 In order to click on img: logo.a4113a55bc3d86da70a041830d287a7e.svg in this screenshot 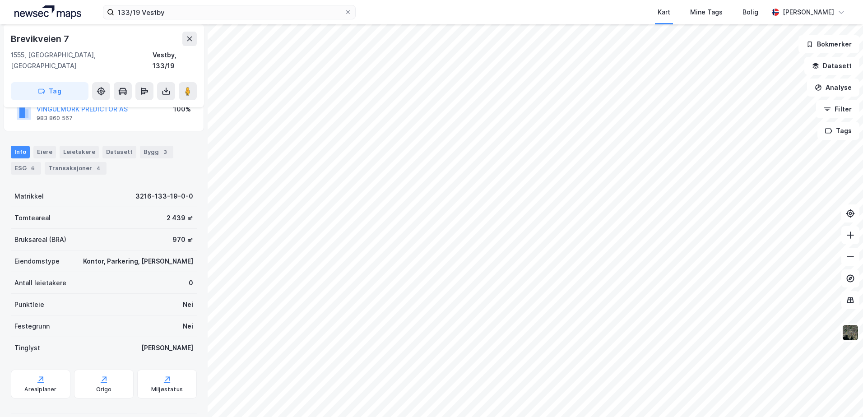, I will do `click(48, 12)`.